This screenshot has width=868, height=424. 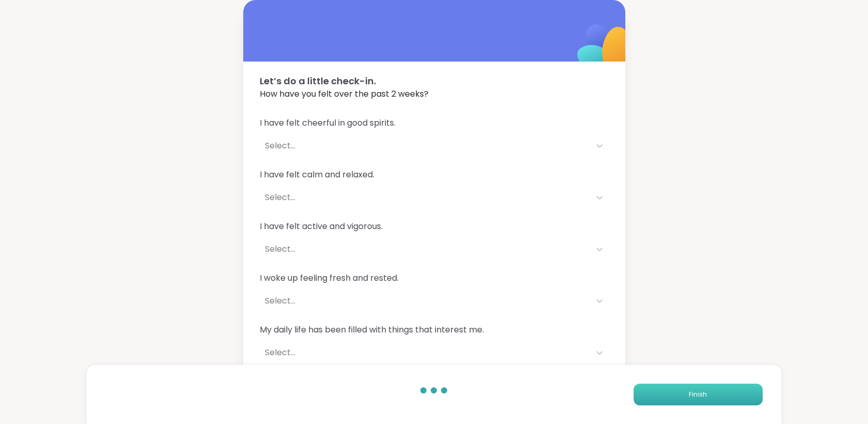 What do you see at coordinates (435, 175) in the screenshot?
I see `span: I have felt calm and relaxed.` at bounding box center [435, 175].